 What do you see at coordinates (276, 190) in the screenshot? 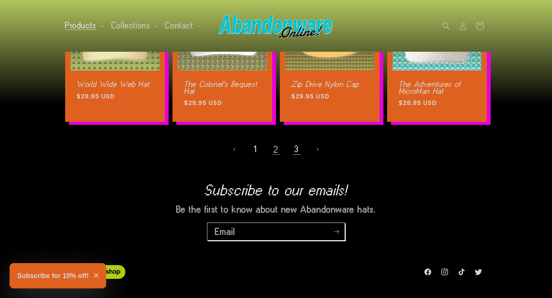
I see `h2: Subscribe to our emails!` at bounding box center [276, 190].